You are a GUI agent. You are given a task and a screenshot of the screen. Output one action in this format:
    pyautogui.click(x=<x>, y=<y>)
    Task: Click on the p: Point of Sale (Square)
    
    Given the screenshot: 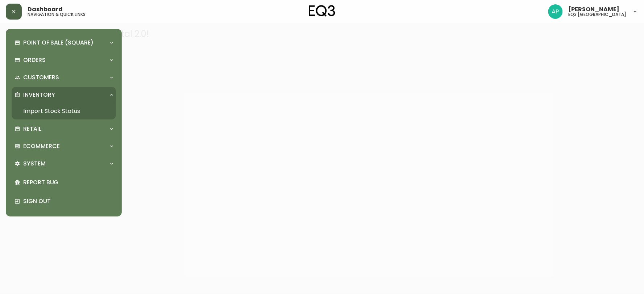 What is the action you would take?
    pyautogui.click(x=59, y=43)
    